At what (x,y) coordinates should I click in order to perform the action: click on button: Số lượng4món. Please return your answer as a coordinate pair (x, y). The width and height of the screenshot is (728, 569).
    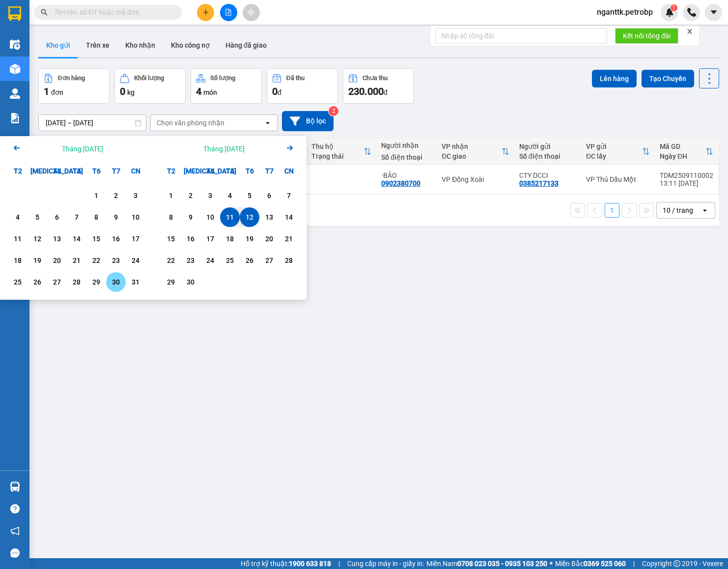
    Looking at the image, I should click on (226, 86).